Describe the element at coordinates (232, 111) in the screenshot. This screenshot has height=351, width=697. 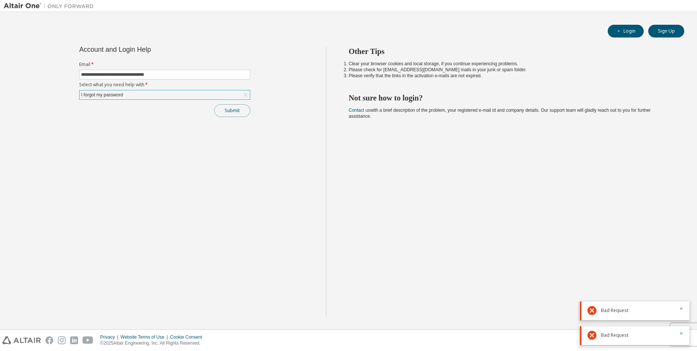
I see `button: Submit` at that location.